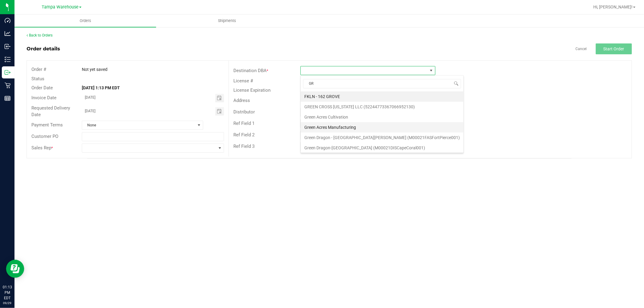 This screenshot has width=644, height=308. What do you see at coordinates (244, 112) in the screenshot?
I see `span: Distributor` at bounding box center [244, 112].